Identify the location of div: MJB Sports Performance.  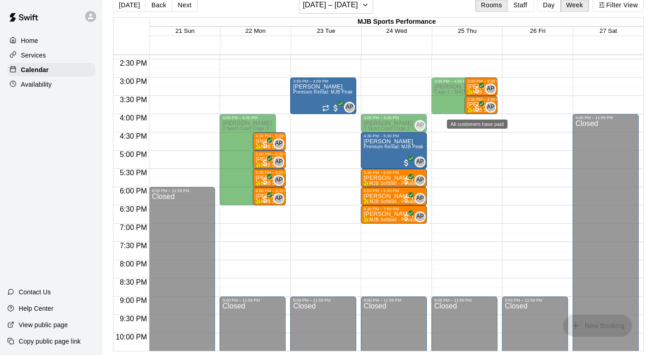
(397, 22).